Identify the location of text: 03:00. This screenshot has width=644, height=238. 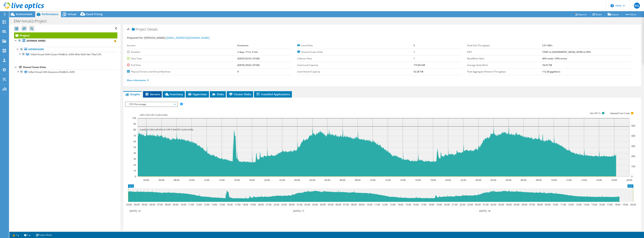
(501, 205).